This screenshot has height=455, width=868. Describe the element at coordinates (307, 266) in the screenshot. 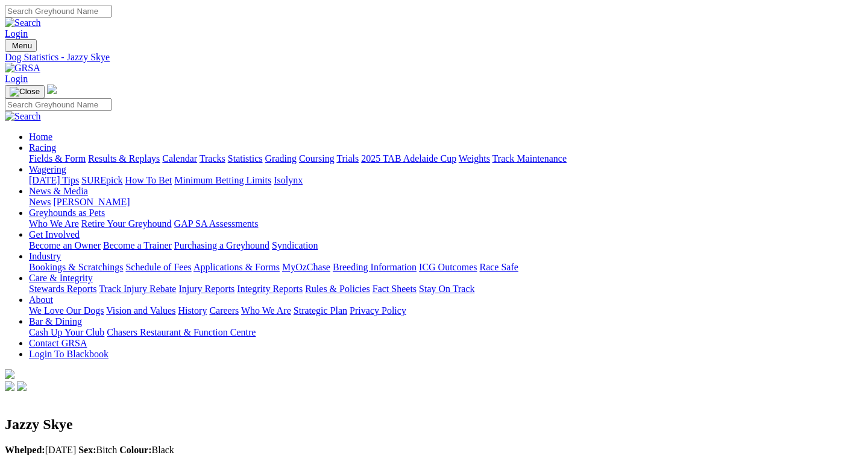

I see `a: MyOzChase` at that location.